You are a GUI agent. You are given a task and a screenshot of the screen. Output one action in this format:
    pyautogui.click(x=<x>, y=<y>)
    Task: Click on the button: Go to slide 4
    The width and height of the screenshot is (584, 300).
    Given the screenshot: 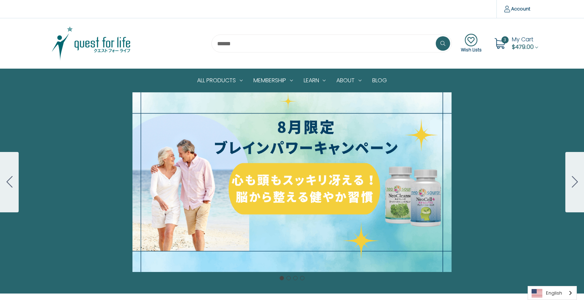 What is the action you would take?
    pyautogui.click(x=302, y=278)
    